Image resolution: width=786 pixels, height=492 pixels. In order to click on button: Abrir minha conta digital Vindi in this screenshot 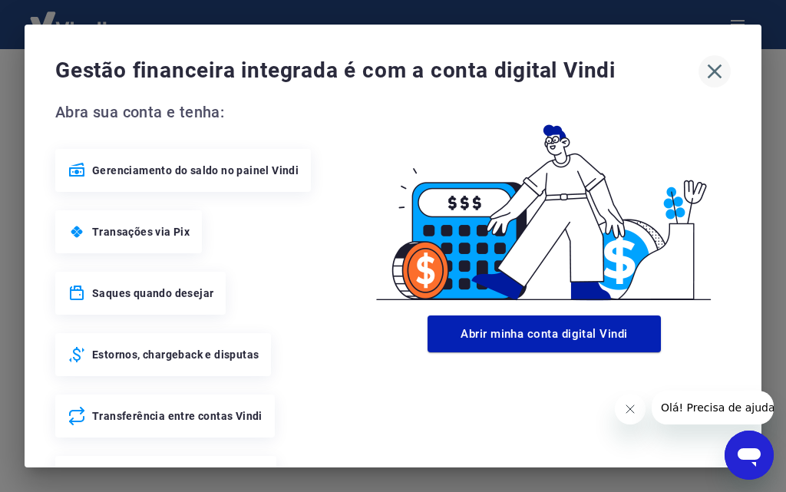, I will do `click(544, 334)`.